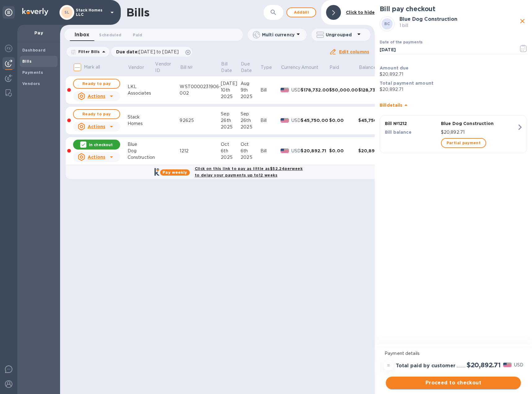  I want to click on span: Vendor ID, so click(167, 67).